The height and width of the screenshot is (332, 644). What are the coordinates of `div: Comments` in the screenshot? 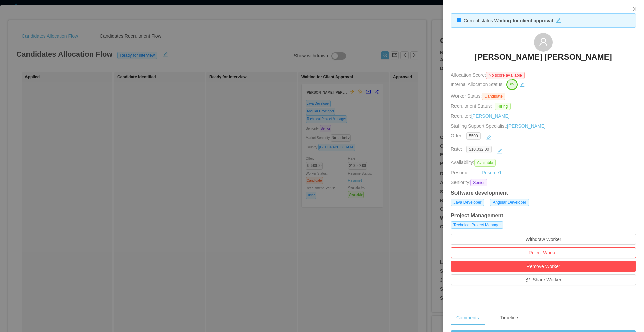 It's located at (468, 317).